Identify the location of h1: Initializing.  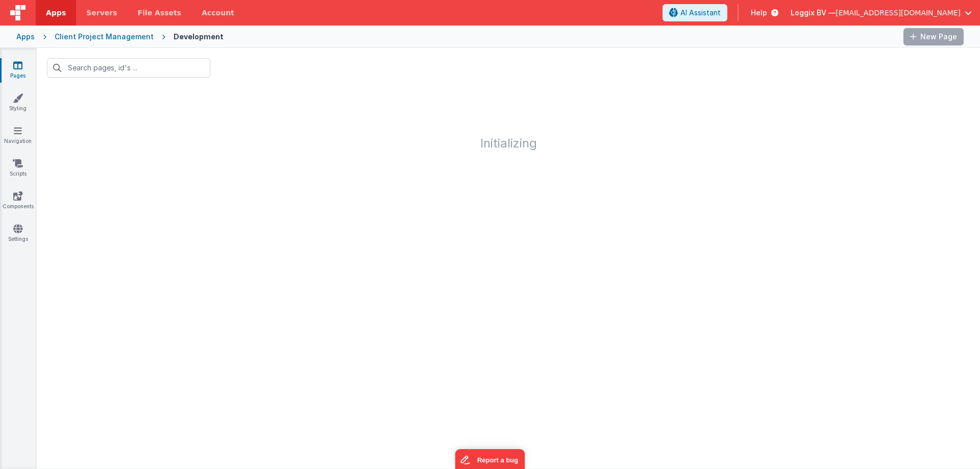
(508, 119).